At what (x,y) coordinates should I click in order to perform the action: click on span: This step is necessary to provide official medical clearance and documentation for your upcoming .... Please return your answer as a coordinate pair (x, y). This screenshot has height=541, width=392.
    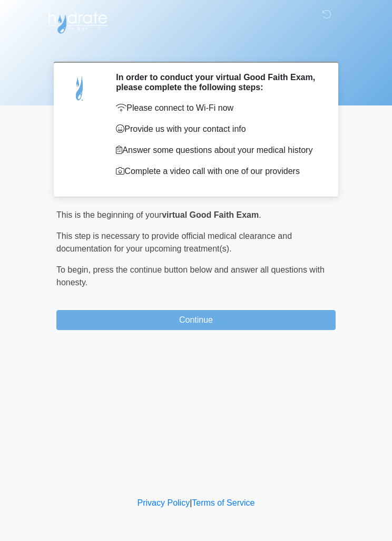
    Looking at the image, I should click on (174, 242).